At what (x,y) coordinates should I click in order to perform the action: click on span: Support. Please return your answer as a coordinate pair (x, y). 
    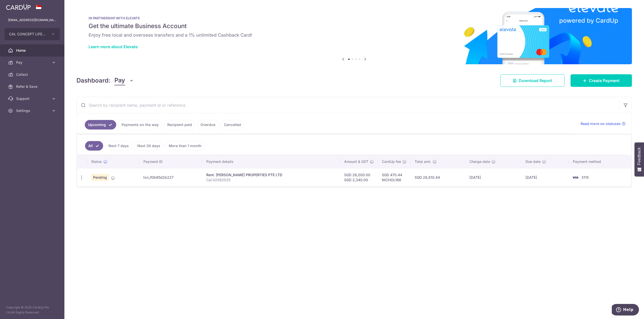
    Looking at the image, I should click on (33, 99).